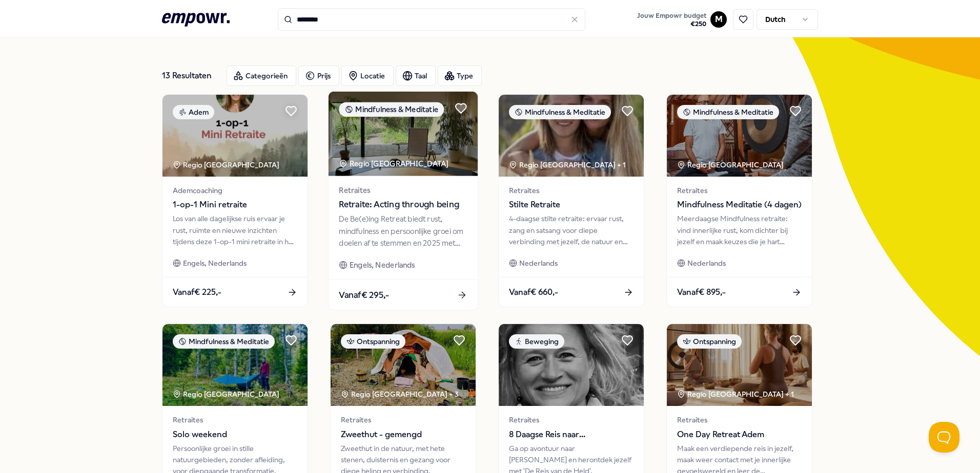  I want to click on div: Beweging, so click(536, 342).